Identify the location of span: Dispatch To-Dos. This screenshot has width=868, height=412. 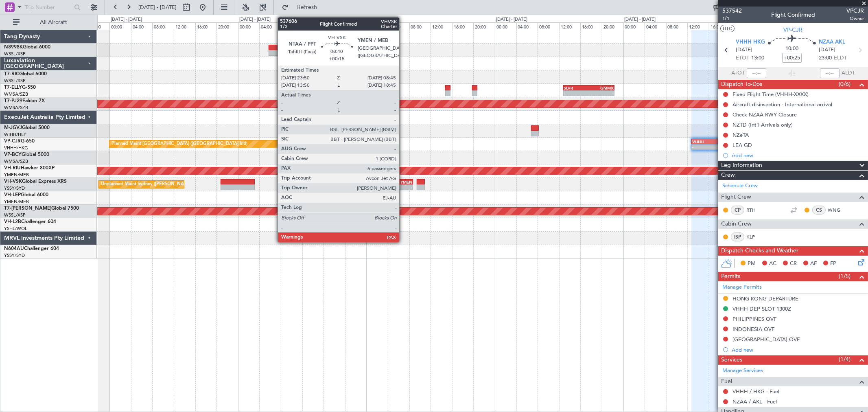
(741, 84).